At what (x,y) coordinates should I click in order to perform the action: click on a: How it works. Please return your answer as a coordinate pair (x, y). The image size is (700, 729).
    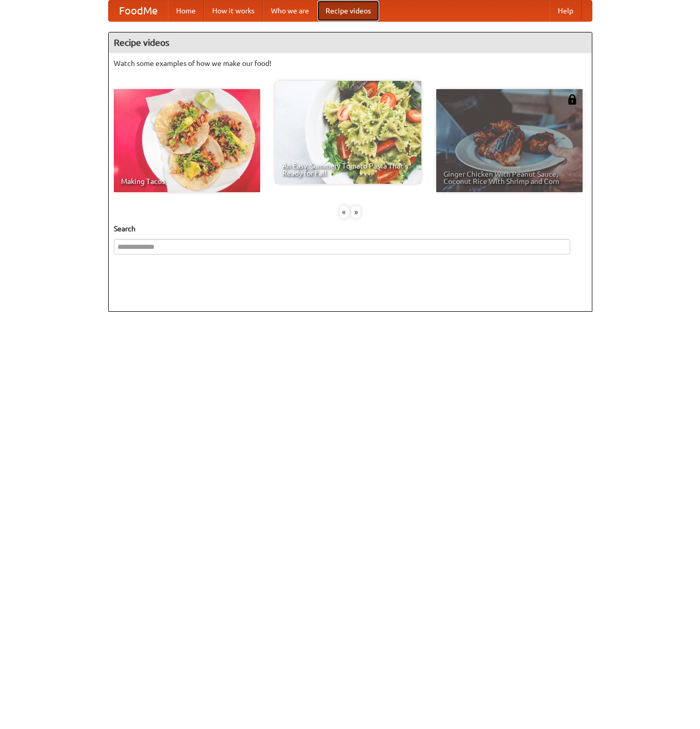
    Looking at the image, I should click on (233, 10).